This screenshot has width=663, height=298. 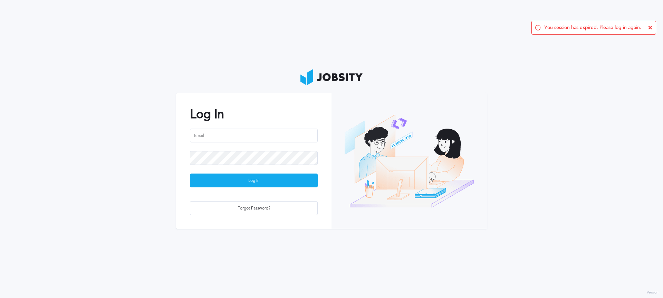 I want to click on span: You session has expired. Please log in again., so click(x=592, y=28).